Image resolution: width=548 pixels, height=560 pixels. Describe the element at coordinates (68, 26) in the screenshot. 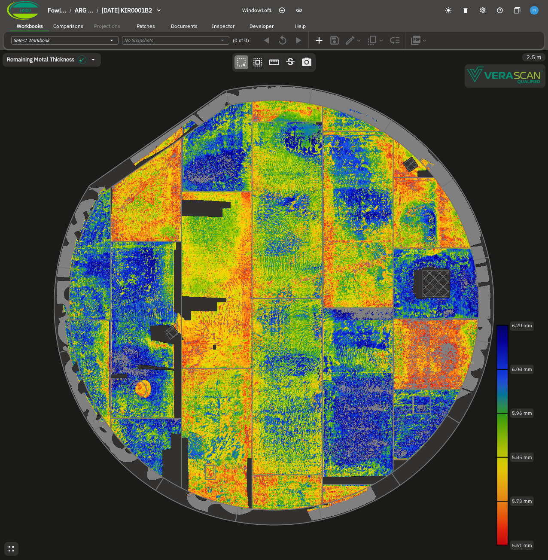

I see `span: Comparisons` at that location.